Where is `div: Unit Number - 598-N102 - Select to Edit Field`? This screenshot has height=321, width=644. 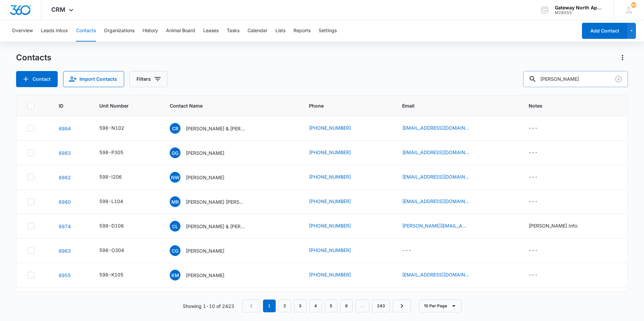 div: Unit Number - 598-N102 - Select to Edit Field is located at coordinates (118, 128).